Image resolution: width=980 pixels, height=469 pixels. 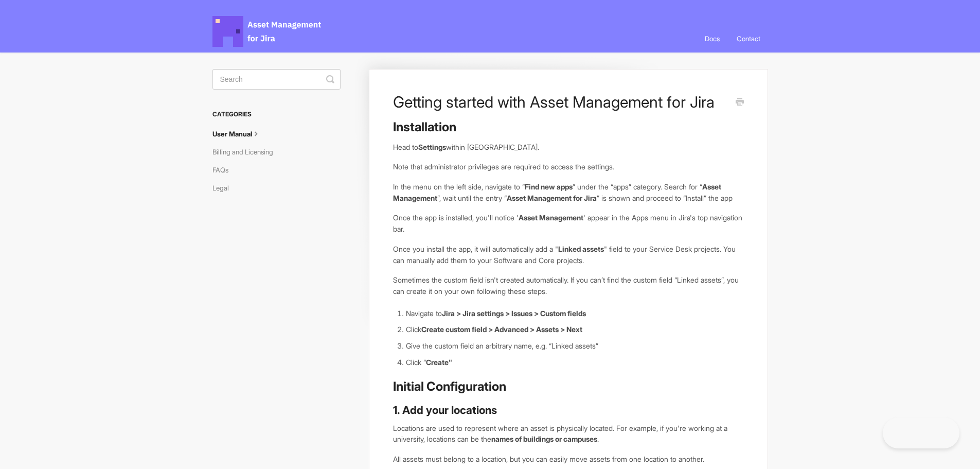 I want to click on strong: Create", so click(x=439, y=362).